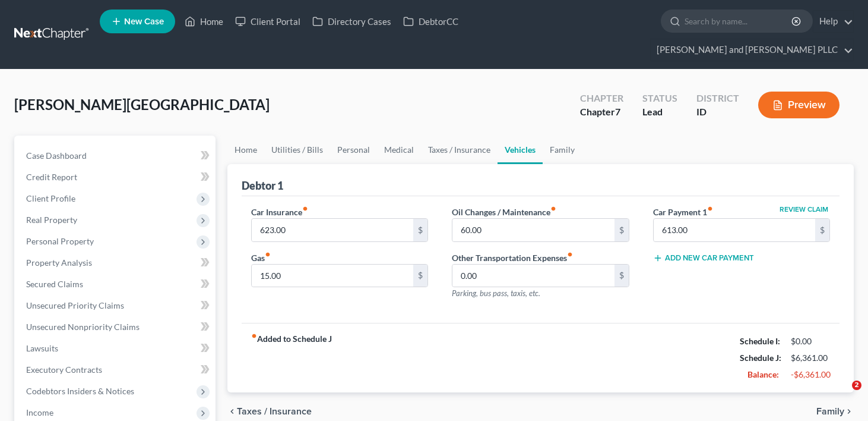  What do you see at coordinates (618, 111) in the screenshot?
I see `span: 7` at bounding box center [618, 111].